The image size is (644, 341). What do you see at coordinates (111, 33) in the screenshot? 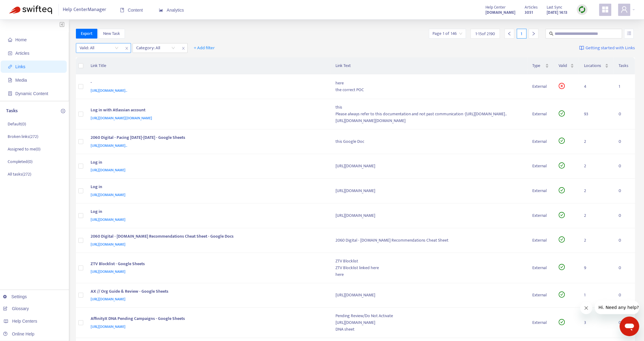
I see `span: New Task` at bounding box center [111, 33].